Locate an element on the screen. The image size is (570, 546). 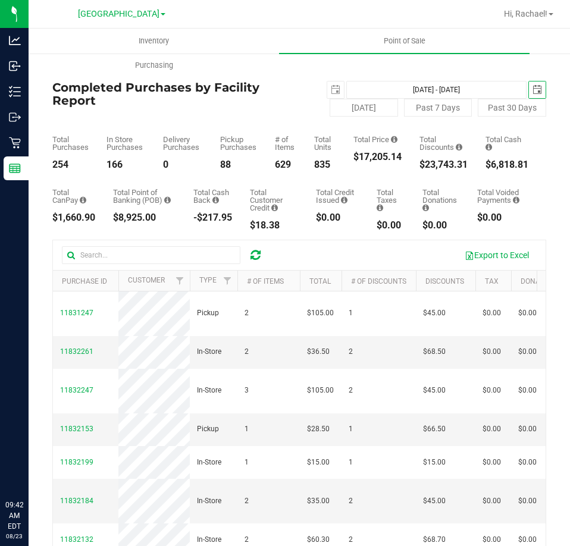
span: 11832153 is located at coordinates (77, 429).